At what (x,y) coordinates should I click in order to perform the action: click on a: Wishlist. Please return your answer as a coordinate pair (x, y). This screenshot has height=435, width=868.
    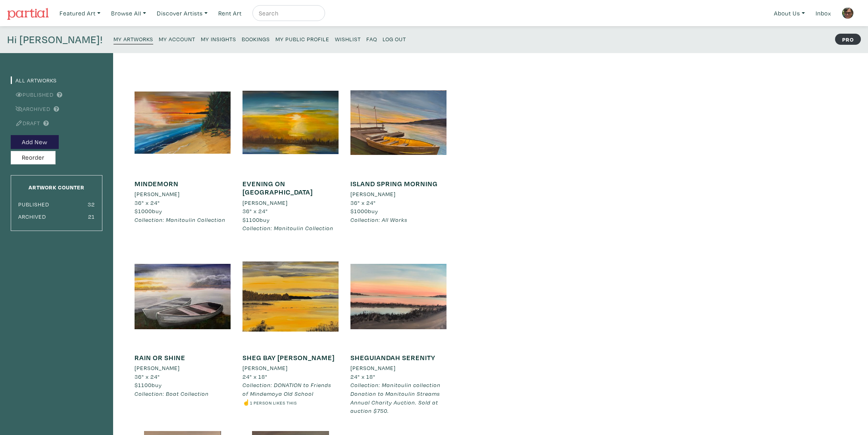
    Looking at the image, I should click on (347, 39).